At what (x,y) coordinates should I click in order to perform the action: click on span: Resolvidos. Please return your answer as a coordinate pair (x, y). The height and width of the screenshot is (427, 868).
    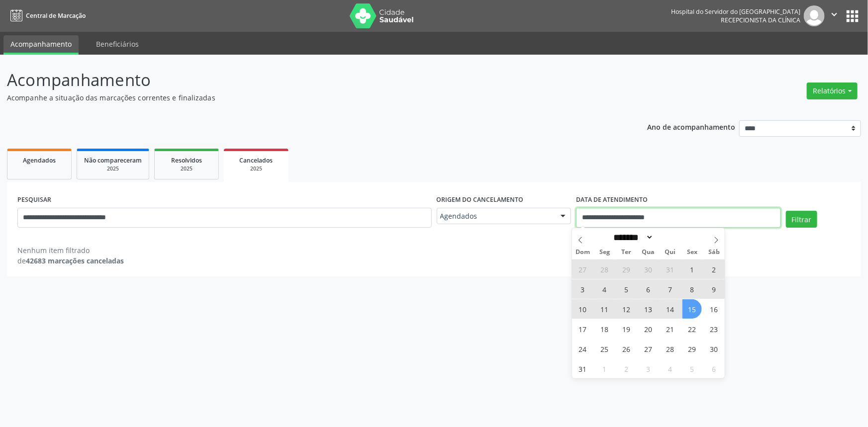
    Looking at the image, I should click on (186, 160).